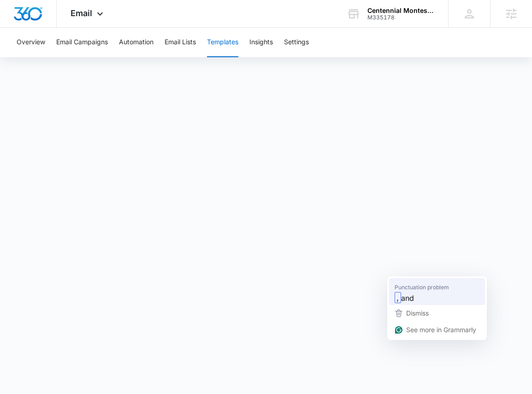 The image size is (532, 394). Describe the element at coordinates (82, 42) in the screenshot. I see `button: Email Campaigns` at that location.